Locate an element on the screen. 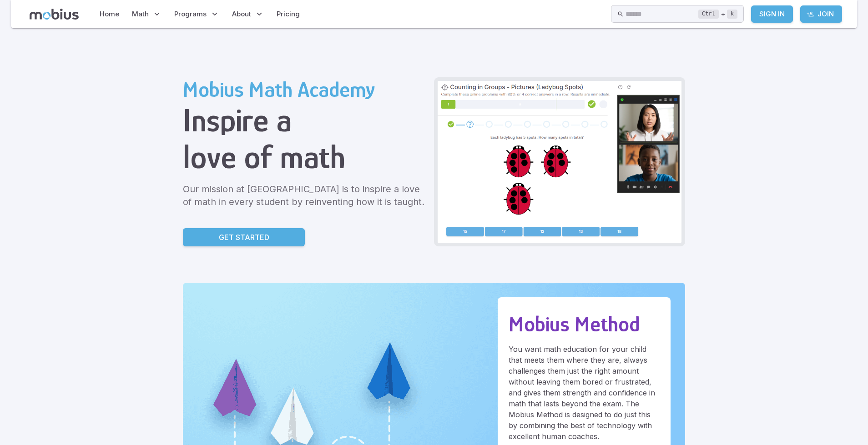 This screenshot has height=445, width=868. kbd: k is located at coordinates (732, 14).